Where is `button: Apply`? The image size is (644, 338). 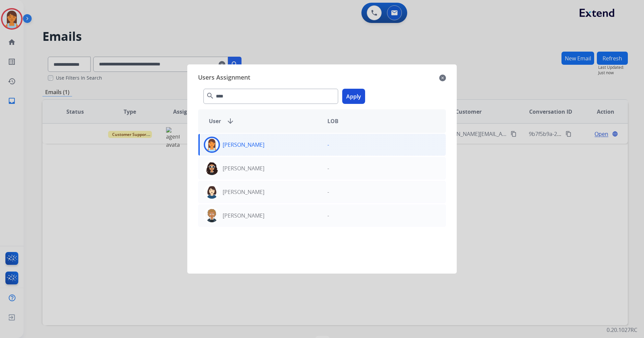
button: Apply is located at coordinates (354, 96).